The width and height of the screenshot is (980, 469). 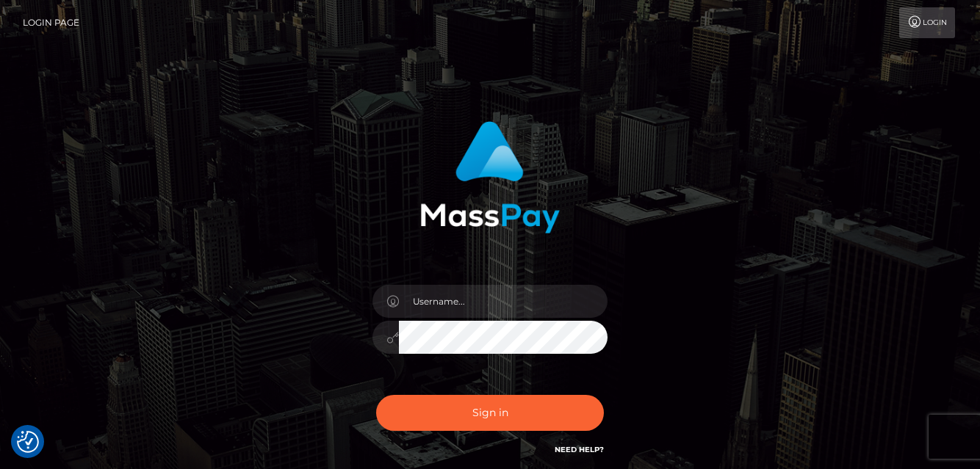 I want to click on a: Login, so click(x=927, y=23).